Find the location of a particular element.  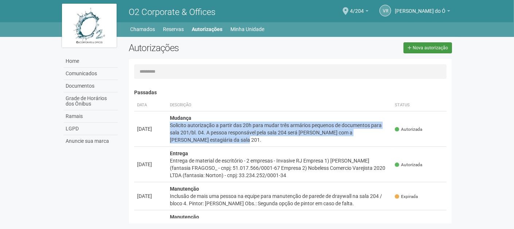

h4: Passadas is located at coordinates (290, 92).